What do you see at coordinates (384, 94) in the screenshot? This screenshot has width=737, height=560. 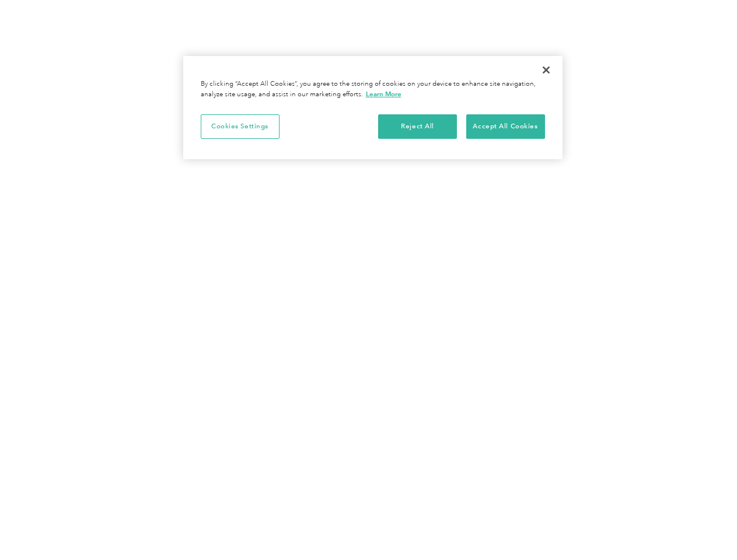 I see `a: More information about your privacy, opens in a new tab` at bounding box center [384, 94].